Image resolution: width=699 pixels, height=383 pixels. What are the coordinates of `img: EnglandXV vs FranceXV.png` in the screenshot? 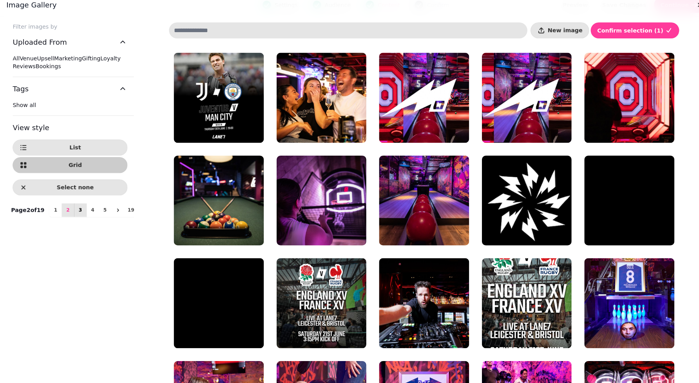 It's located at (518, 304).